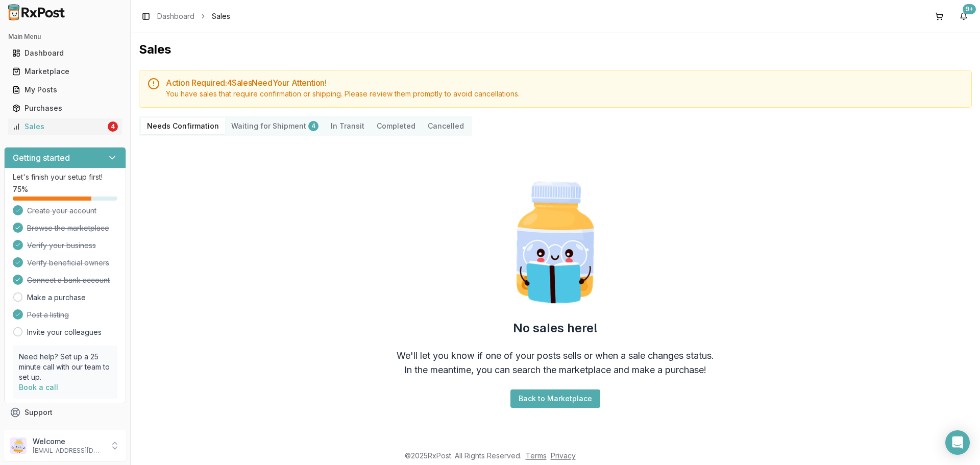 The width and height of the screenshot is (980, 465). Describe the element at coordinates (65, 72) in the screenshot. I see `div: Marketplace` at that location.